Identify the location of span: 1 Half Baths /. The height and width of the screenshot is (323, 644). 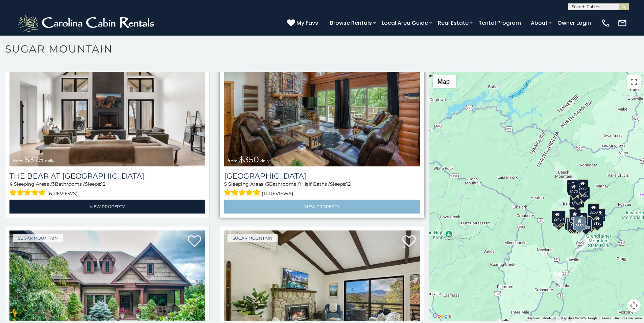
(314, 184).